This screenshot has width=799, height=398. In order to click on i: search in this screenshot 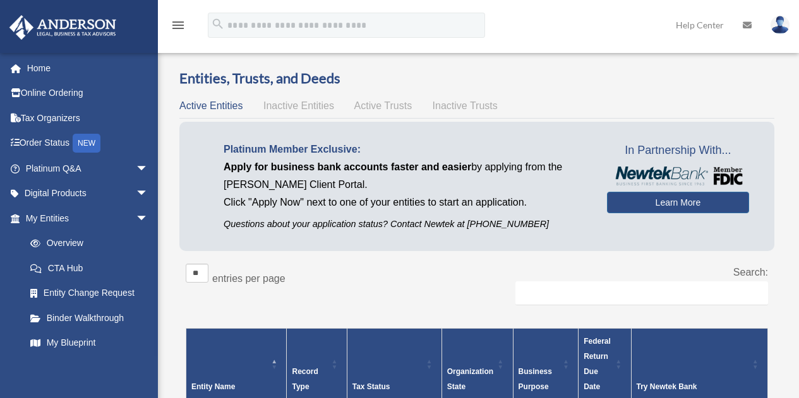, I will do `click(218, 24)`.